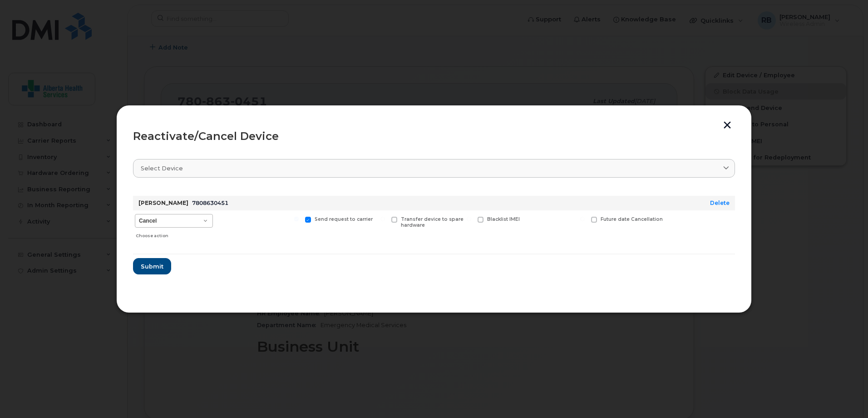 Image resolution: width=868 pixels, height=418 pixels. I want to click on span: Future date Cancellation, so click(632, 219).